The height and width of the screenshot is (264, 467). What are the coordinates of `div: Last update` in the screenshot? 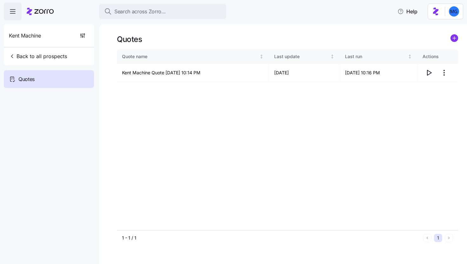 It's located at (302, 57).